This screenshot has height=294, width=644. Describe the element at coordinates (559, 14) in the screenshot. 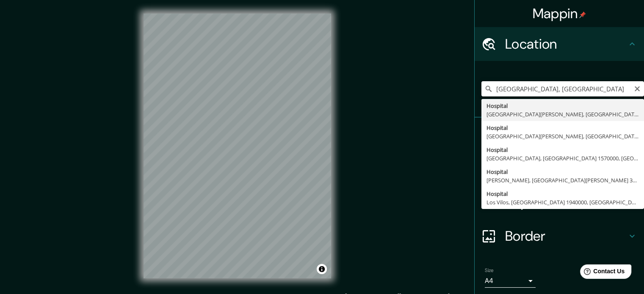

I see `h4: Mappin` at that location.